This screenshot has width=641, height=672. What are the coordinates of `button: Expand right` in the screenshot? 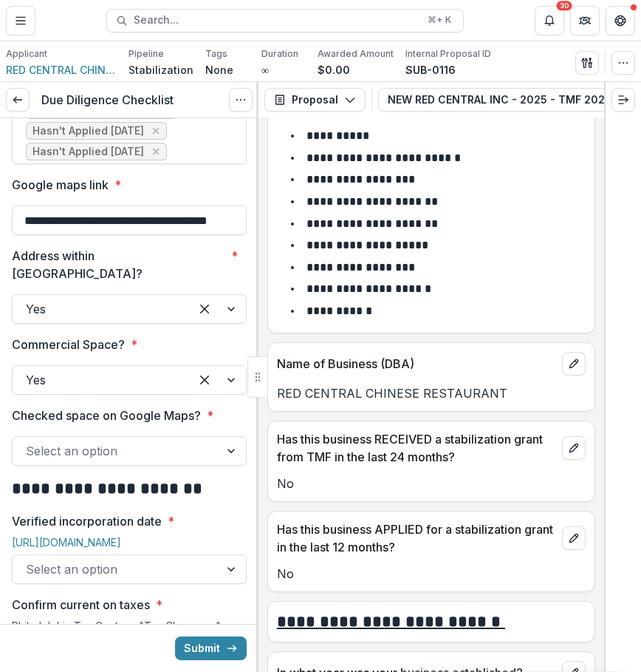 It's located at (624, 100).